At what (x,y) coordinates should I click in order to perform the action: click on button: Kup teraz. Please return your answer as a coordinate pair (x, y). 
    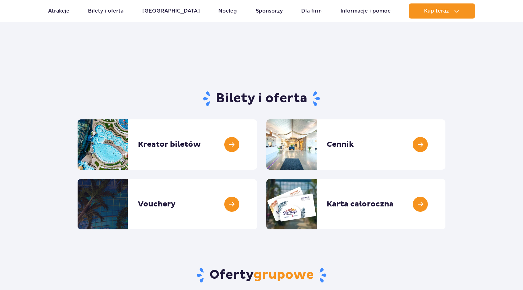
    Looking at the image, I should click on (442, 11).